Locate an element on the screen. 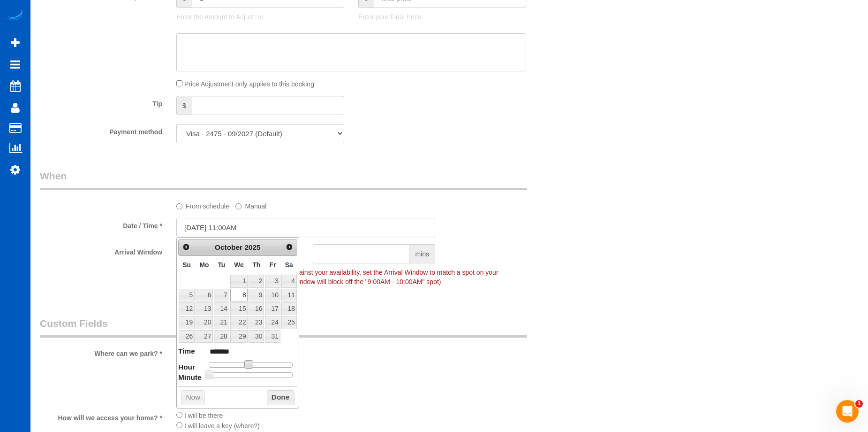  span: 2025 is located at coordinates (253, 247).